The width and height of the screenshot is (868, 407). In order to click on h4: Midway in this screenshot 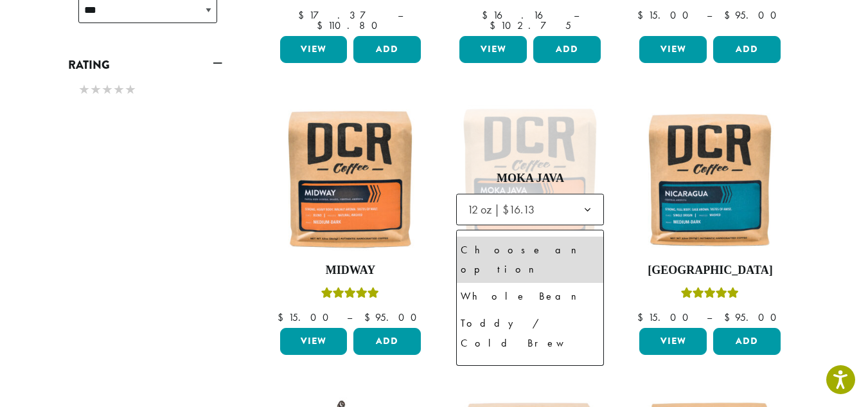, I will do `click(351, 271)`.